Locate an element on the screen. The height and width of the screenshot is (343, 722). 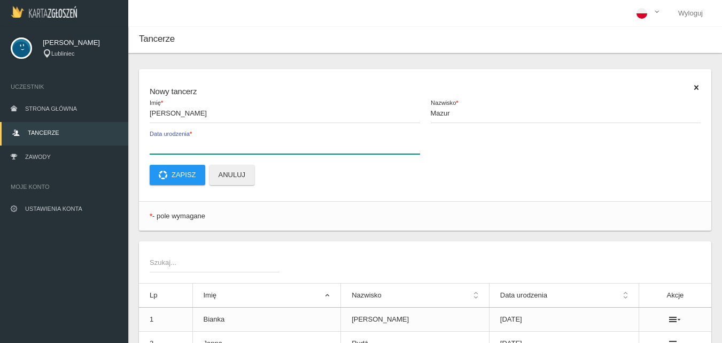
span: Nazwisko is located at coordinates (576, 103).